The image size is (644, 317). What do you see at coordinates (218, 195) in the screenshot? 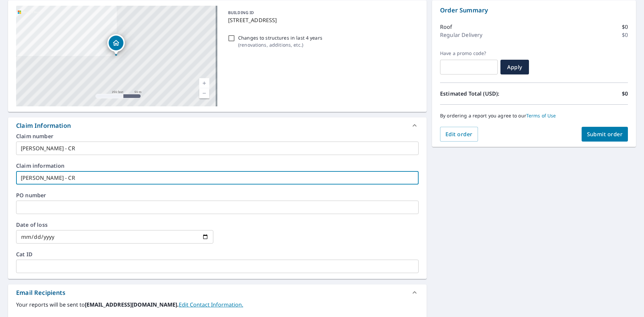
I see `label: PO number` at bounding box center [218, 195].